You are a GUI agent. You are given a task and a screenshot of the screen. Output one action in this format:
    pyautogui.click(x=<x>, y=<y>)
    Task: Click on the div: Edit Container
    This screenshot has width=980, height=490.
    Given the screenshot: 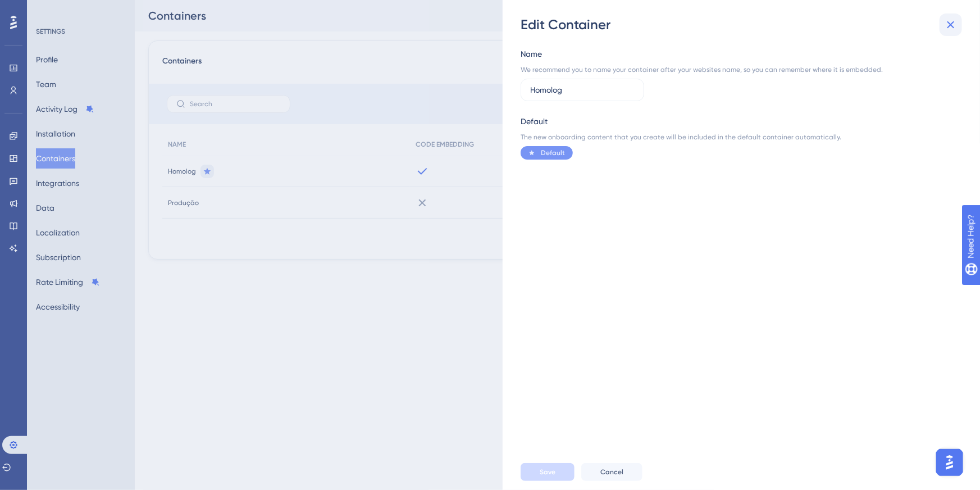 What is the action you would take?
    pyautogui.click(x=742, y=25)
    